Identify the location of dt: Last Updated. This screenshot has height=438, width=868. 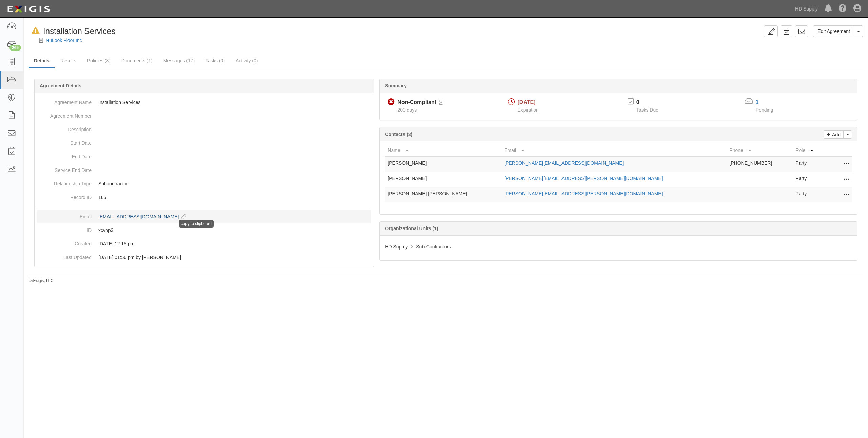
(64, 256).